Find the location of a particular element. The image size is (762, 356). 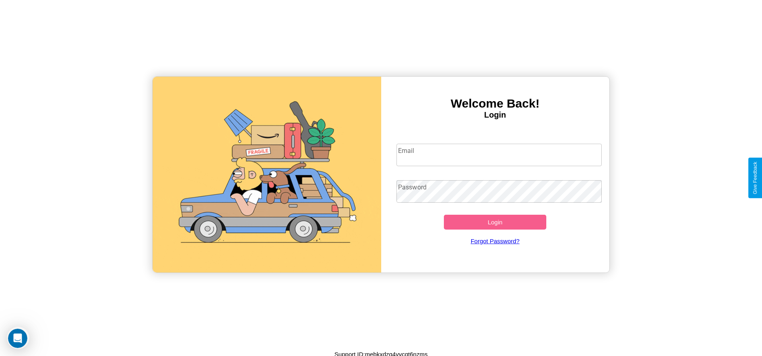

img: gif is located at coordinates (267, 175).